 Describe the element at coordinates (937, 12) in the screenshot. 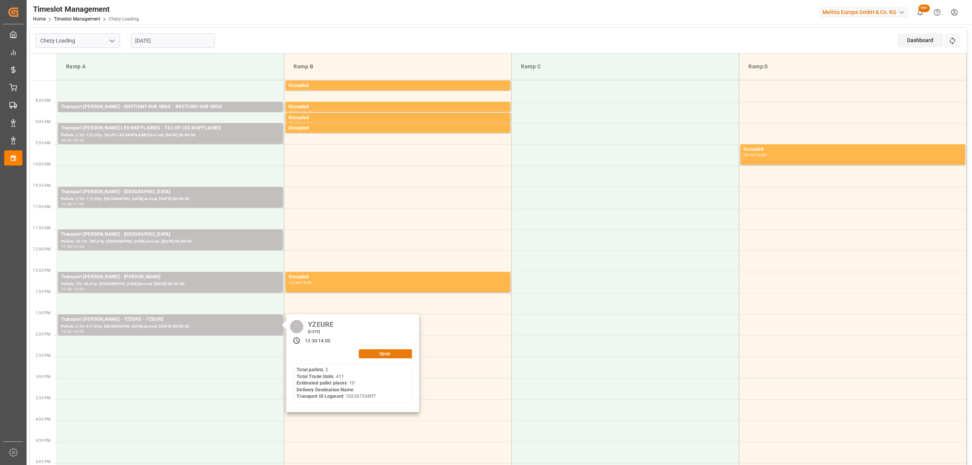

I see `button: Help Center` at that location.